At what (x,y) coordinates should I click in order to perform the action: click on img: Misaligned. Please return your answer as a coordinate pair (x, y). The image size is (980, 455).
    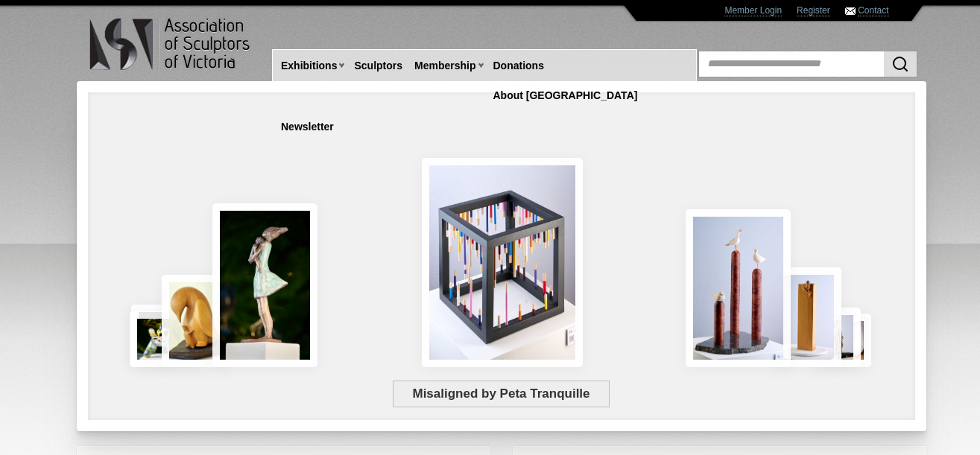
    Looking at the image, I should click on (502, 263).